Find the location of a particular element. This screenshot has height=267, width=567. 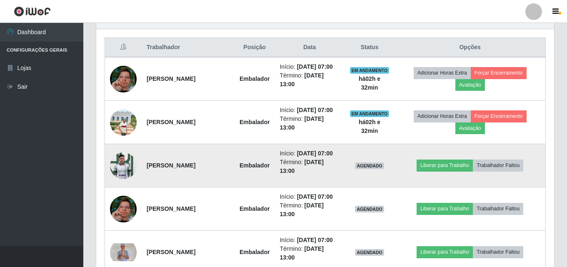

th: Data is located at coordinates (309, 48).